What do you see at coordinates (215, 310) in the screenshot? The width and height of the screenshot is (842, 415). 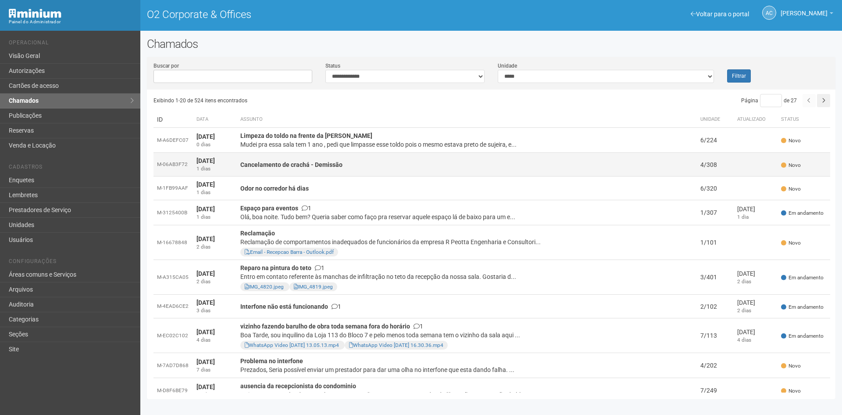 I see `div: 3 dias` at bounding box center [215, 310].